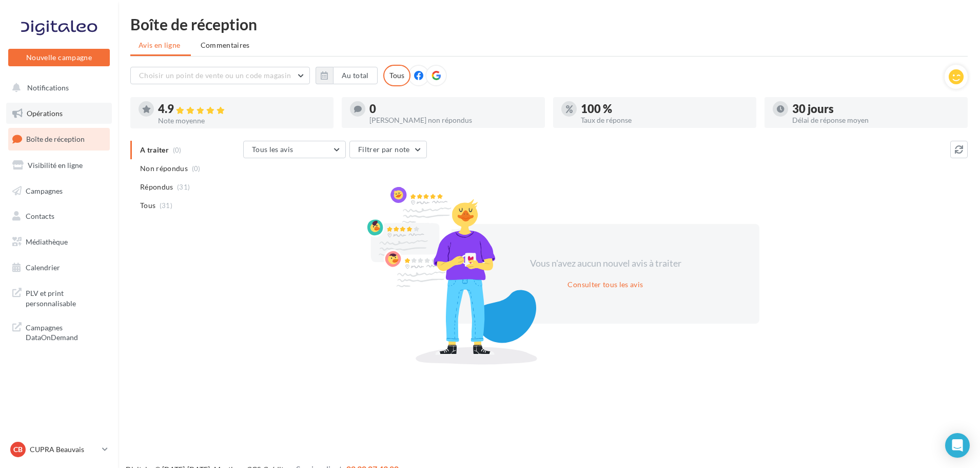 This screenshot has width=980, height=468. What do you see at coordinates (40, 216) in the screenshot?
I see `span: Contacts` at bounding box center [40, 216].